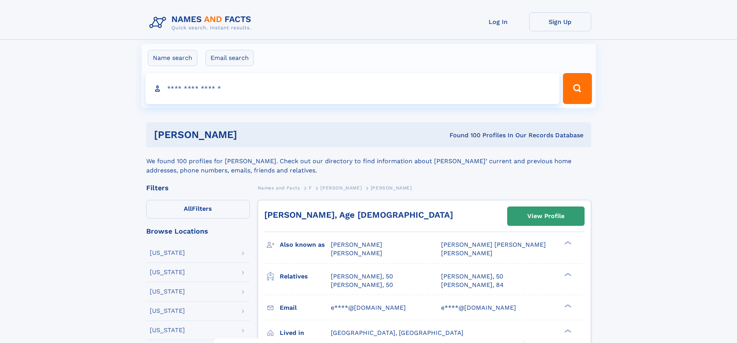  What do you see at coordinates (352, 89) in the screenshot?
I see `input: search input` at bounding box center [352, 89].